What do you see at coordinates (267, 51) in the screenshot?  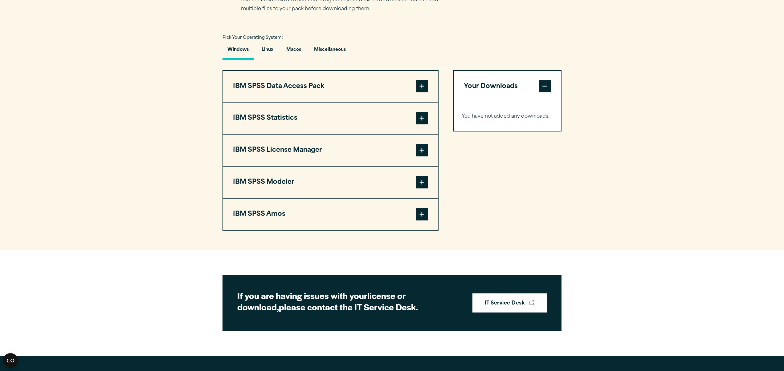 I see `button: Linux` at bounding box center [267, 51].